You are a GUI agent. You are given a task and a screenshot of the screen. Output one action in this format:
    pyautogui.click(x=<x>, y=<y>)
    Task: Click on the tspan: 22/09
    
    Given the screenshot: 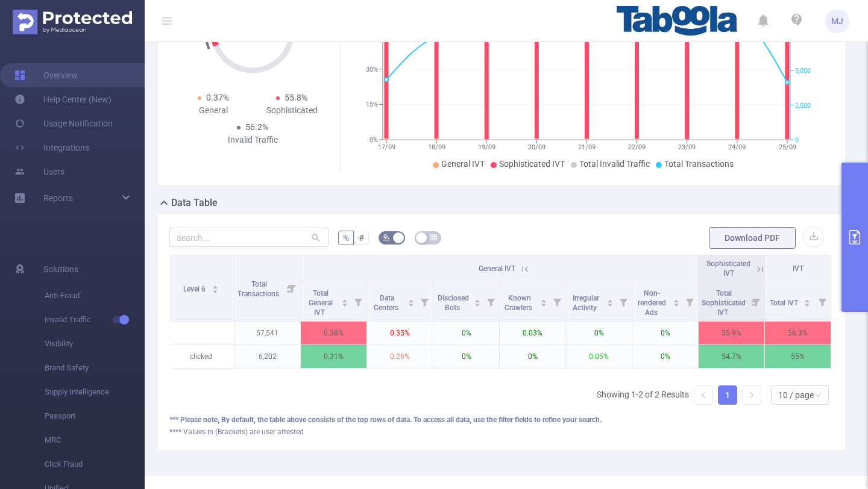 What is the action you would take?
    pyautogui.click(x=637, y=147)
    